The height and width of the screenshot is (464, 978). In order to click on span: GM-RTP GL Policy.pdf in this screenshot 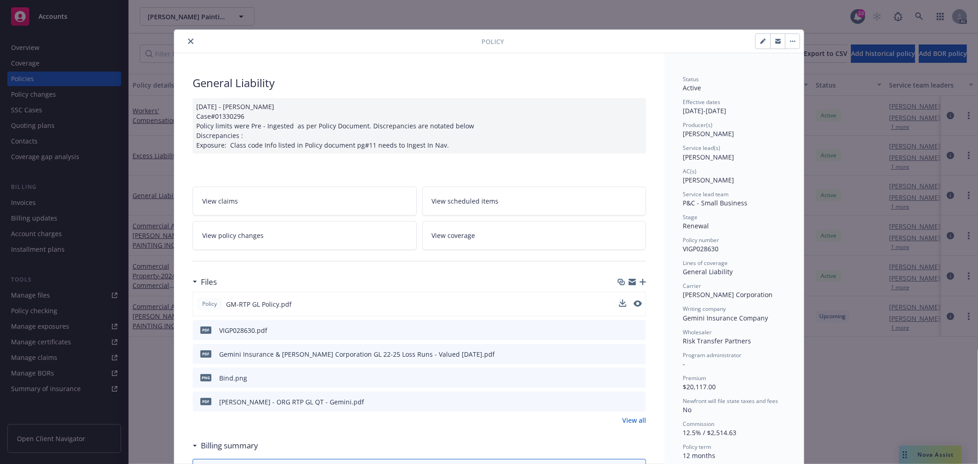, I will do `click(259, 304)`.